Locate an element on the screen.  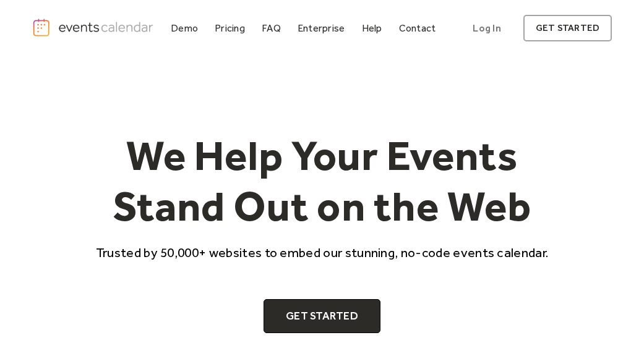
a: FAQ is located at coordinates (271, 28).